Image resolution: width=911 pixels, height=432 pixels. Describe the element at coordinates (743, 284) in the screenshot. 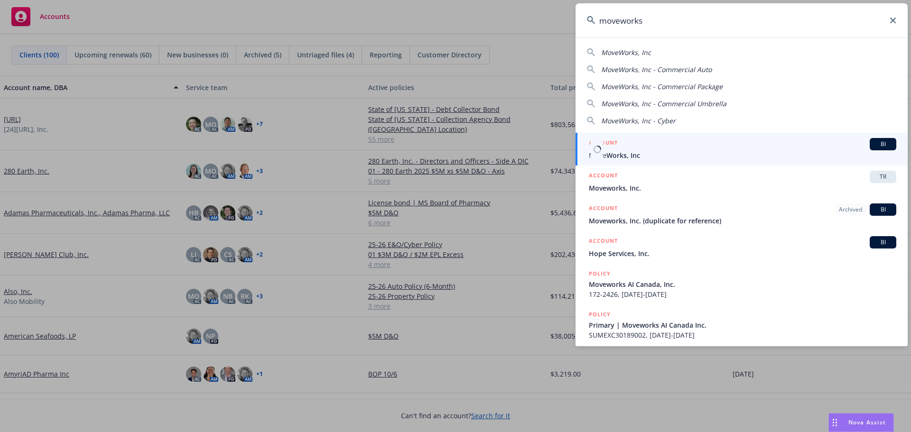

I see `span: Moveworks AI Canada, Inc.` at that location.